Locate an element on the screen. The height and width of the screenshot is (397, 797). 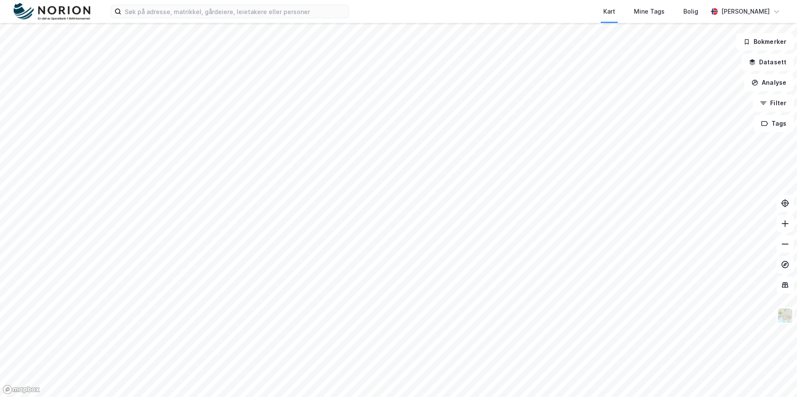
input: Søk på adresse, matrikkel, gårdeiere, leietakere eller personer is located at coordinates (235, 11).